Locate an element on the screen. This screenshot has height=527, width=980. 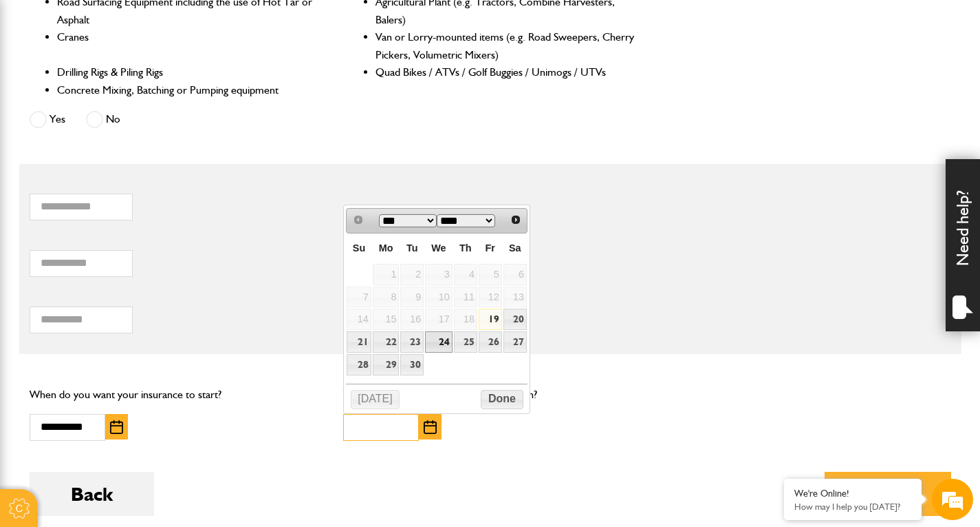
span: Wednesday is located at coordinates (438, 248).